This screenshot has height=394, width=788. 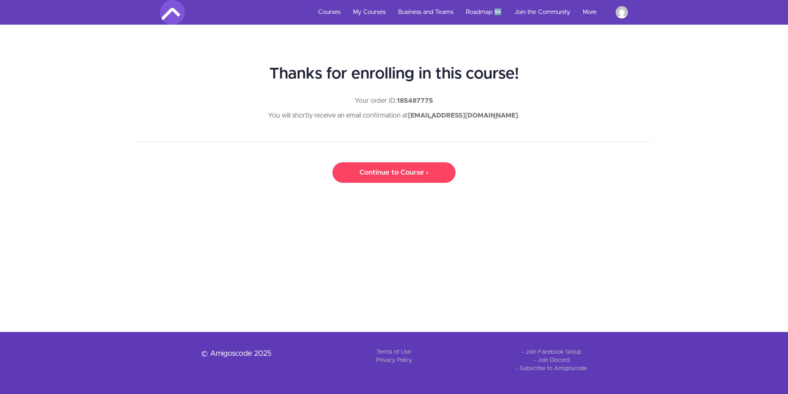 What do you see at coordinates (394, 360) in the screenshot?
I see `a: Privacy Policy` at bounding box center [394, 360].